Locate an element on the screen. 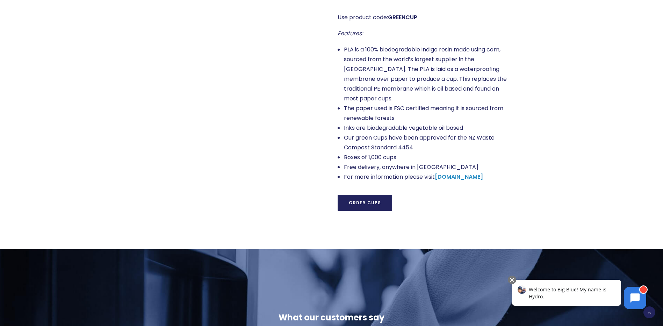  span: Welcome to Big Blue! My name is Hydro. is located at coordinates (63, 19).